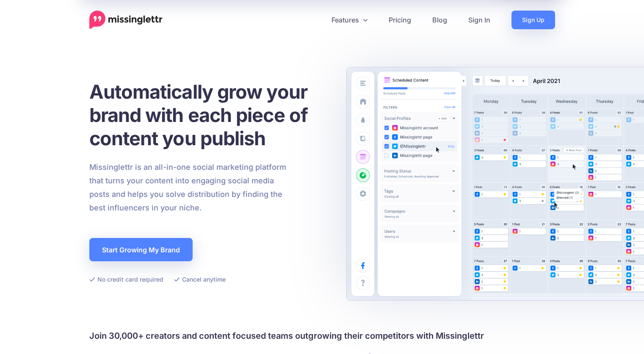  I want to click on a: Sign In, so click(479, 20).